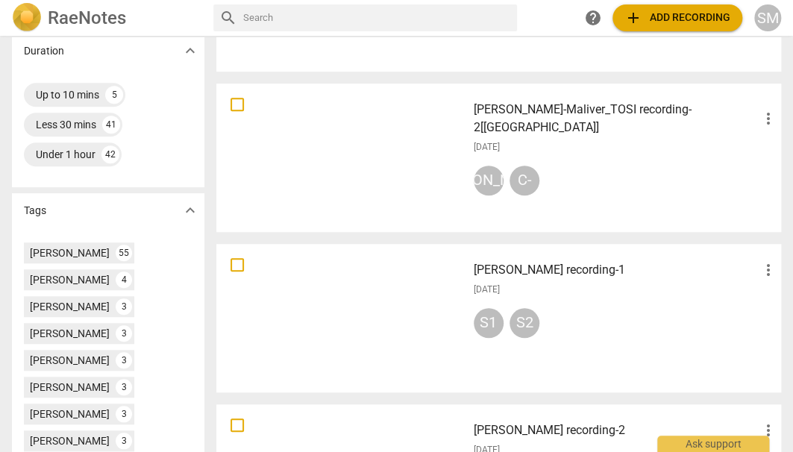  Describe the element at coordinates (66, 154) in the screenshot. I see `div: Under 1 hour` at that location.